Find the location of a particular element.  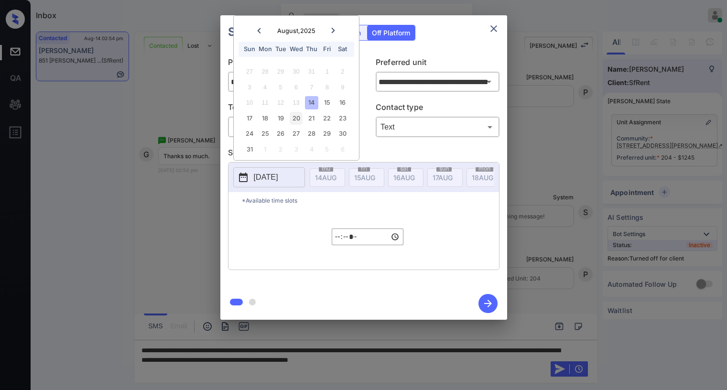

div: Not available Saturday, August 2nd, 2025 is located at coordinates (342, 71).